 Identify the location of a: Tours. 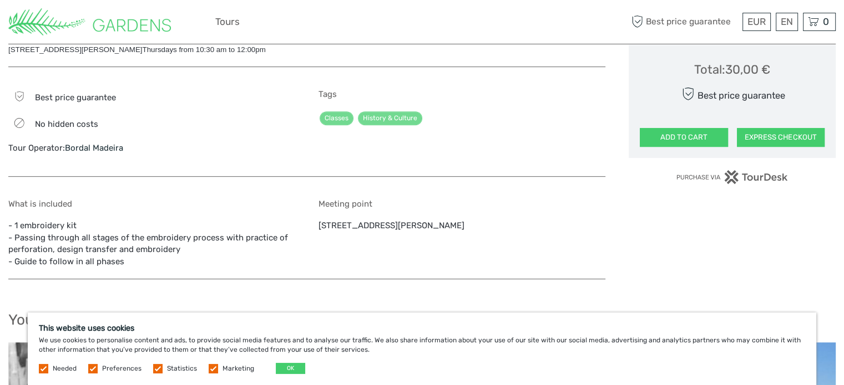
(227, 22).